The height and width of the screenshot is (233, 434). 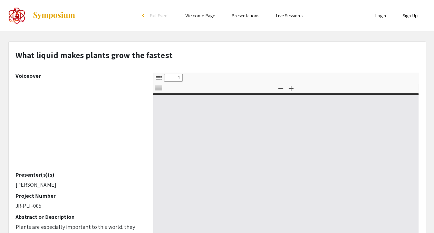 I want to click on span: Exit Event, so click(x=159, y=16).